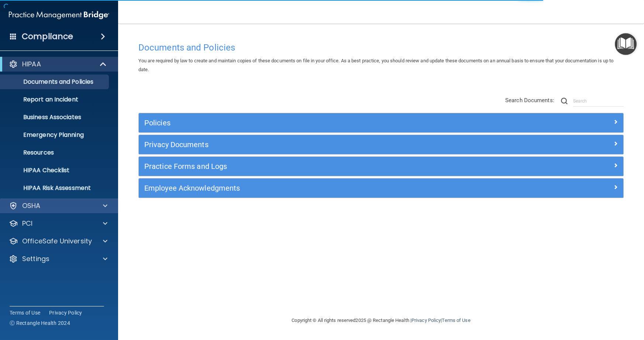  Describe the element at coordinates (320, 123) in the screenshot. I see `h5: Policies` at that location.